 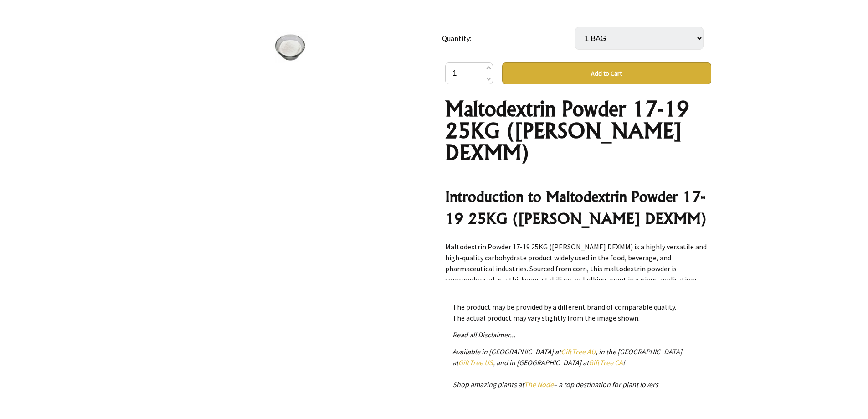 What do you see at coordinates (578, 312) in the screenshot?
I see `p: The product may be provided by a different brand of comparable quality. The actual product may va...` at bounding box center [578, 312].